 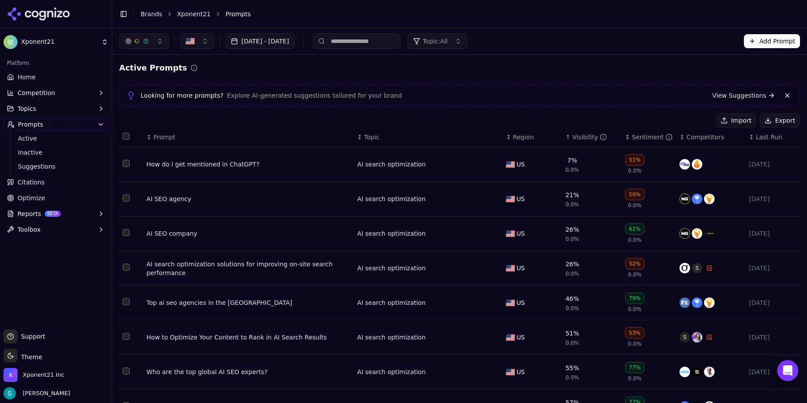 I want to click on span: BETA, so click(x=53, y=214).